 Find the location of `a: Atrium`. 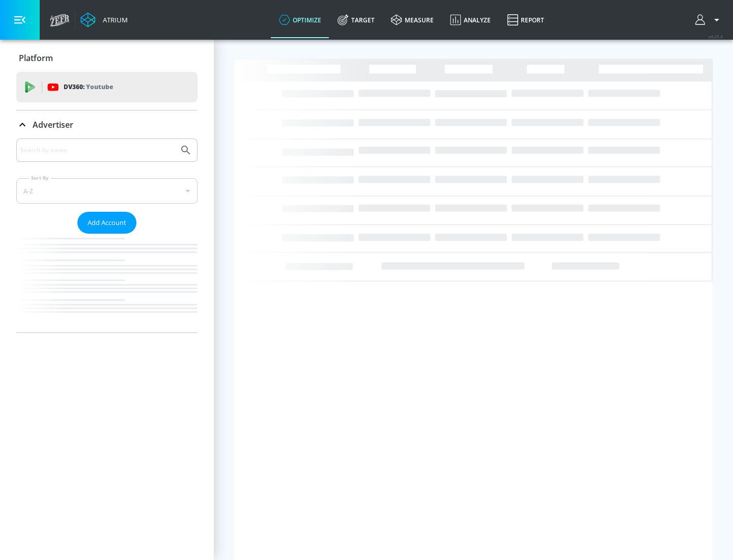

a: Atrium is located at coordinates (104, 19).